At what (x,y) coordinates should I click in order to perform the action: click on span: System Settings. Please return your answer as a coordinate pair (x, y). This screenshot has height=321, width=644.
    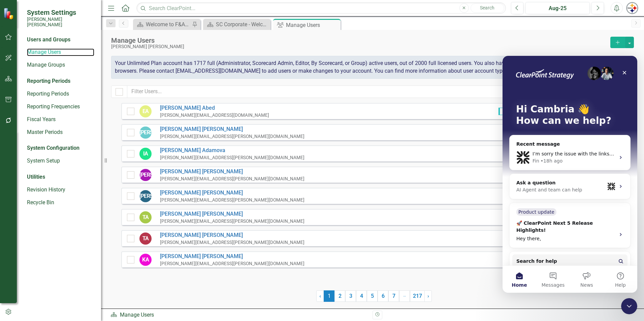
    Looking at the image, I should click on (61, 12).